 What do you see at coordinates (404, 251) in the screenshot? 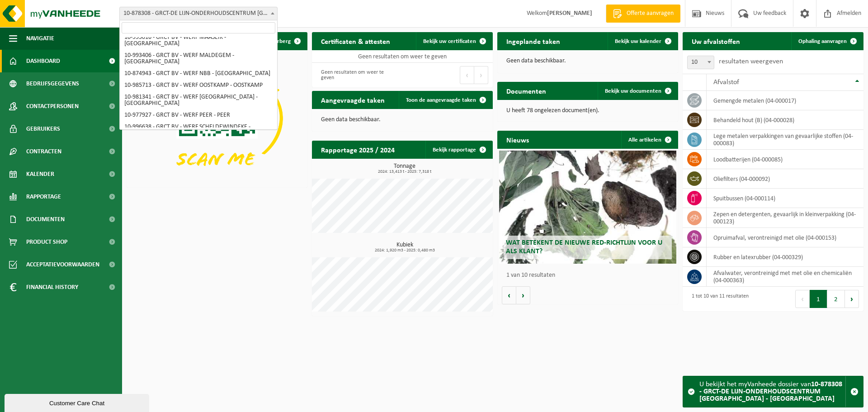
I see `span: 2024: 1,920 m3 - 2025: 0,480 m3` at bounding box center [404, 251].